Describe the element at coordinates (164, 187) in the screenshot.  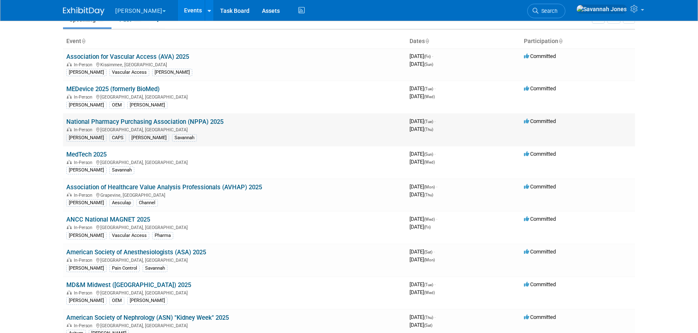
I see `a: Association of Healthcare Value Analysis Professionals (AVHAP) 2025` at that location.